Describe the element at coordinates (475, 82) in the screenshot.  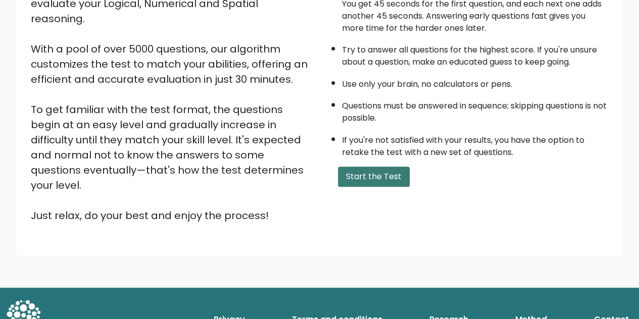
I see `li: Use only your brain, no calculators or pens.` at that location.